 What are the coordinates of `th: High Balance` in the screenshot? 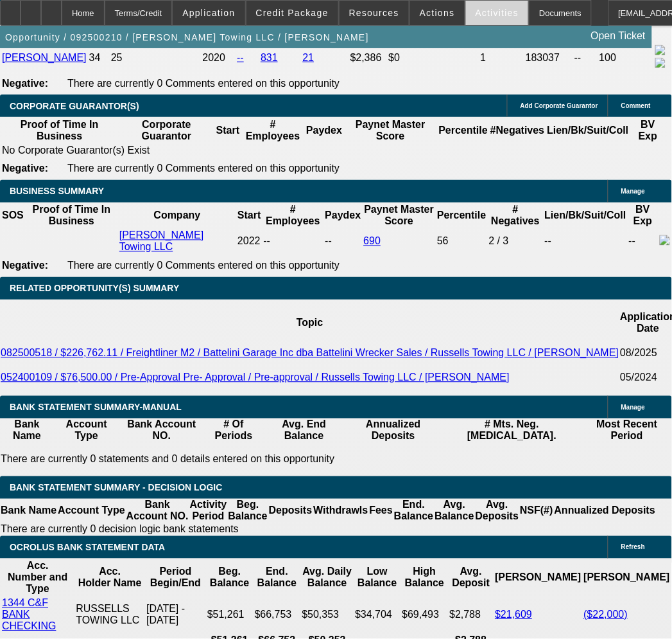 It's located at (425, 578).